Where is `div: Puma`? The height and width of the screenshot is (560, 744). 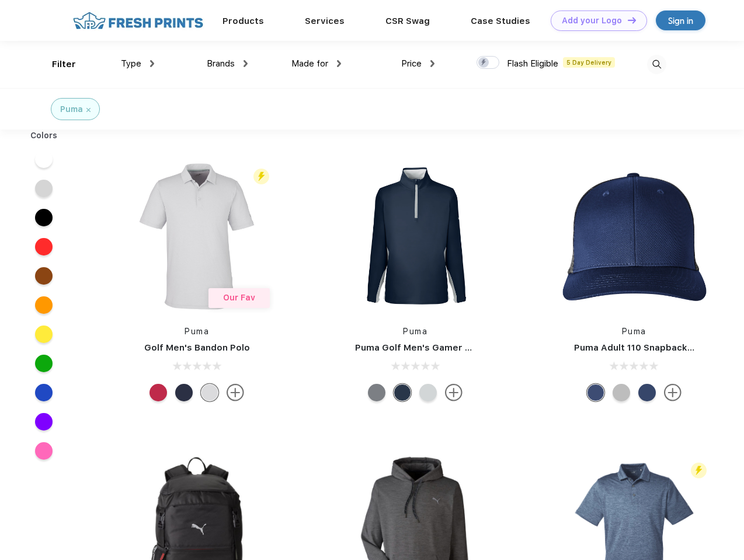
div: Puma is located at coordinates (71, 109).